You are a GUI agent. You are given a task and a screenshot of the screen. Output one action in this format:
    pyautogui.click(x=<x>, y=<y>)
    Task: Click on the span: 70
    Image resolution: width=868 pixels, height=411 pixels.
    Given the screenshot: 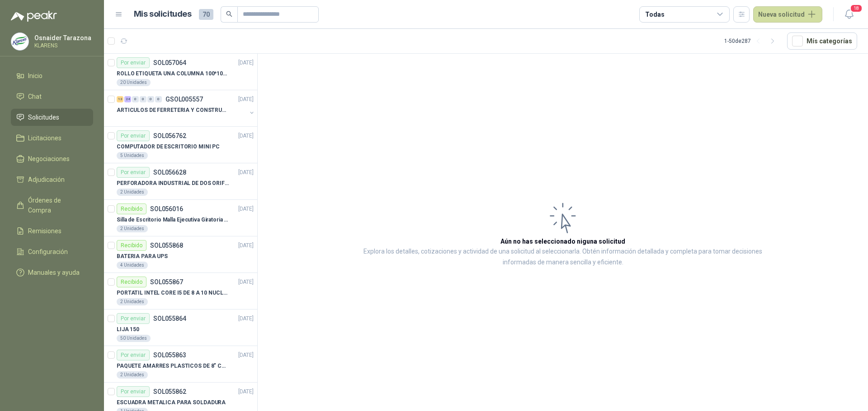 What is the action you would take?
    pyautogui.click(x=206, y=14)
    